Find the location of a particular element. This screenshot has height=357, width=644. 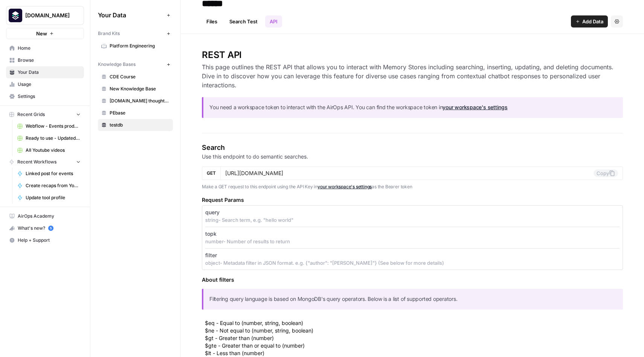

a: PEbase is located at coordinates (135, 113).